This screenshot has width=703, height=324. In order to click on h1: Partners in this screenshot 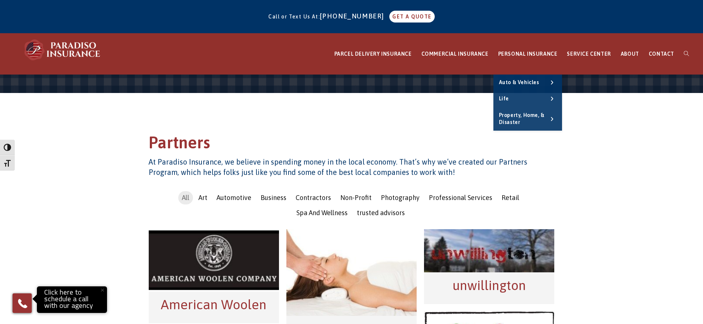, I will do `click(352, 144)`.